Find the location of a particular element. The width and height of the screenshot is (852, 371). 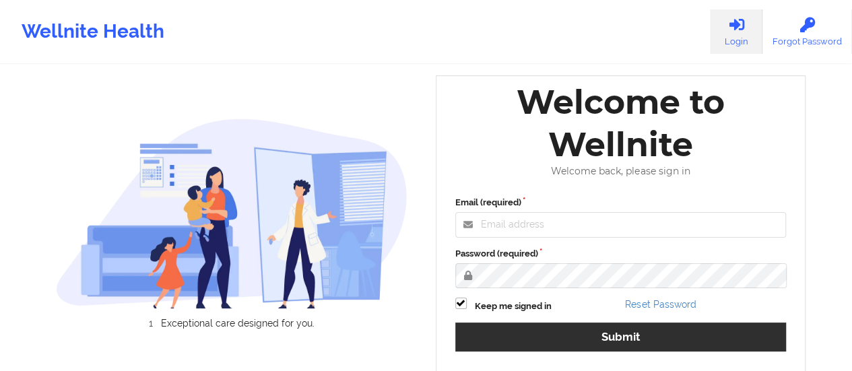

a: Forgot Password is located at coordinates (806, 32).